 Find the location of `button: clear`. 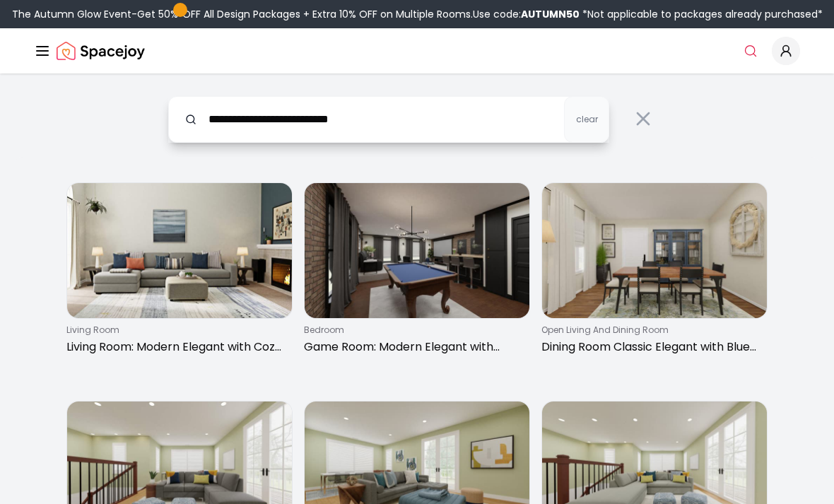

button: clear is located at coordinates (586, 120).